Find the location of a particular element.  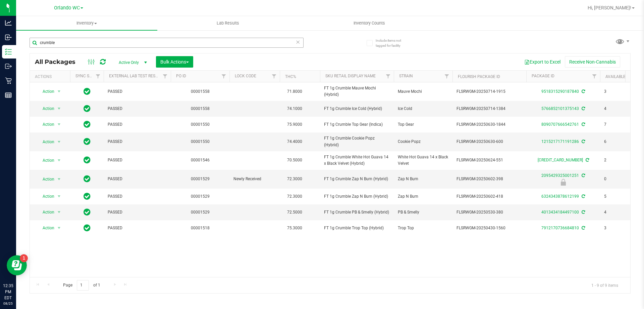

span: In Sync is located at coordinates (87, 228).